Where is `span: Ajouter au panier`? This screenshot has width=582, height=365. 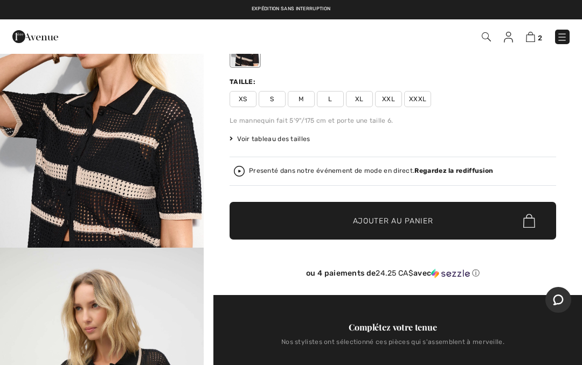
span: Ajouter au panier is located at coordinates (393, 221).